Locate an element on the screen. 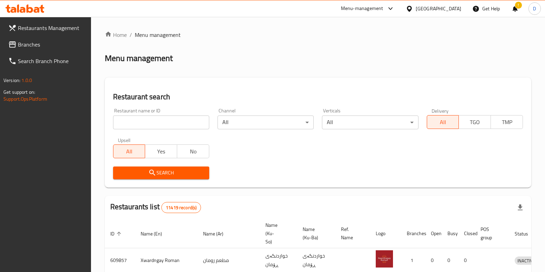 This screenshot has width=545, height=272. span: Get support on: is located at coordinates (19, 92).